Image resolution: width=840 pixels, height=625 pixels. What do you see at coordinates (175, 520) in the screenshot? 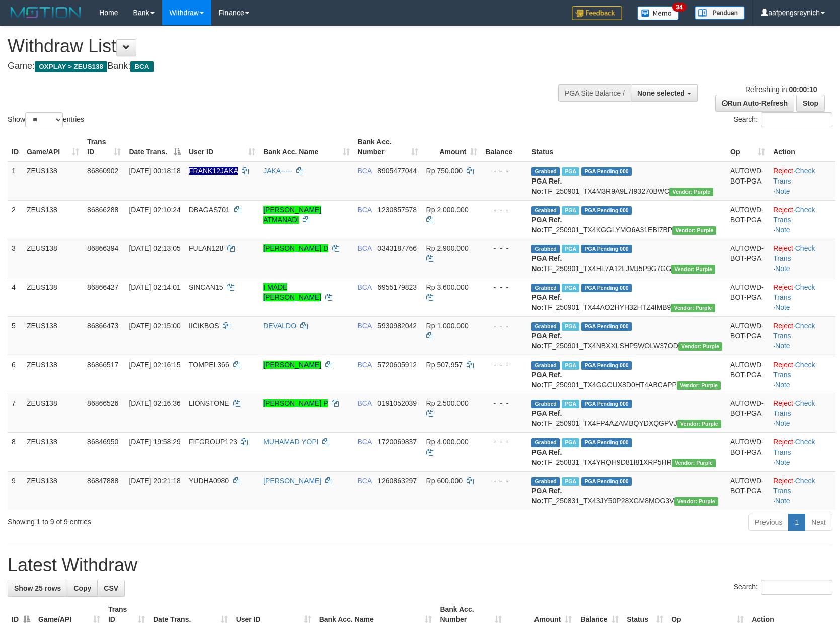
I see `div: Showing 1 to 9 of 9 entries` at bounding box center [175, 520].